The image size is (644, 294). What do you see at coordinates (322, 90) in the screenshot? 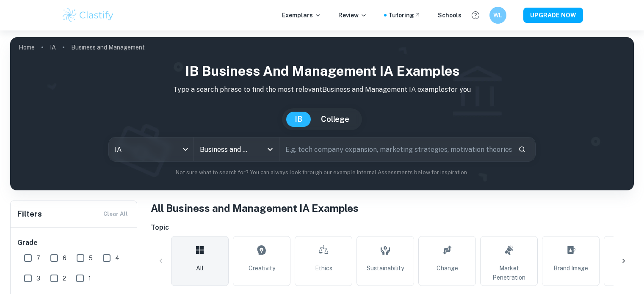
I see `p: Type a search phrase to find the most relevant Business and Management IA examples for you` at bounding box center [322, 90].